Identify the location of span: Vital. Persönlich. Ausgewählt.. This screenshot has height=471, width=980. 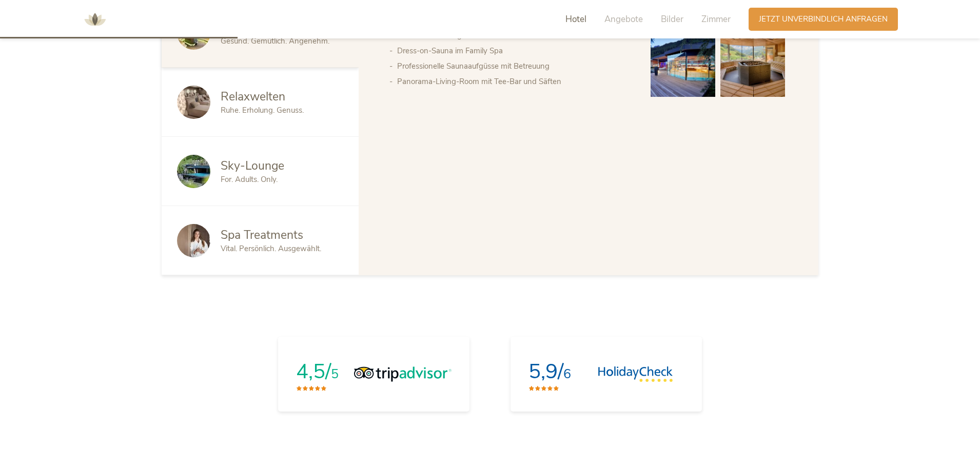
(271, 249).